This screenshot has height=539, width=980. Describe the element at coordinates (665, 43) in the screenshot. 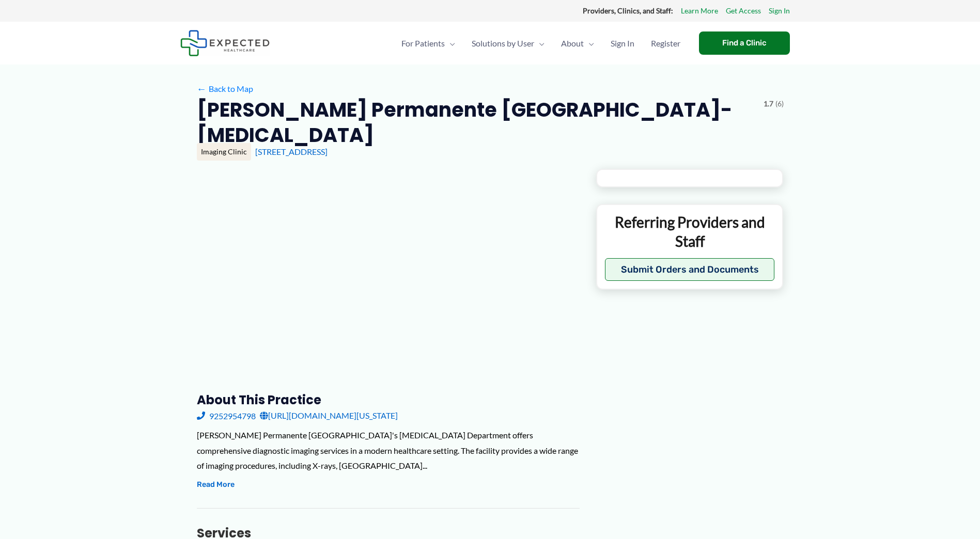

I see `a: Register` at that location.